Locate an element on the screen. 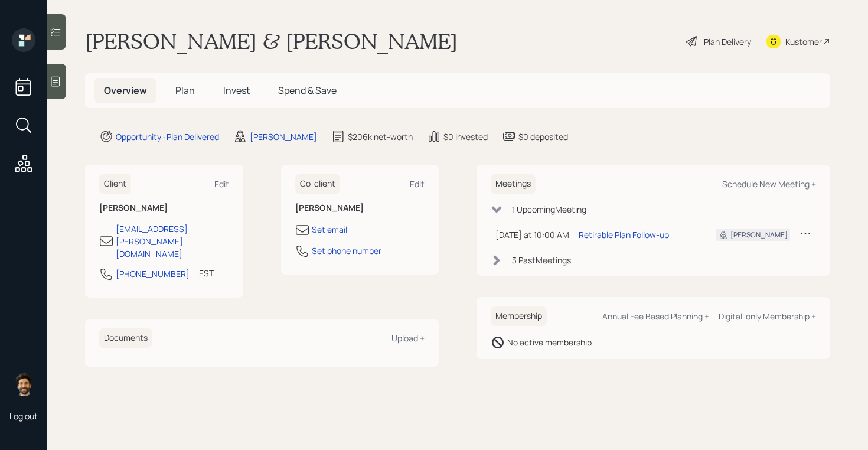 The width and height of the screenshot is (868, 450). div: No active membership is located at coordinates (549, 342).